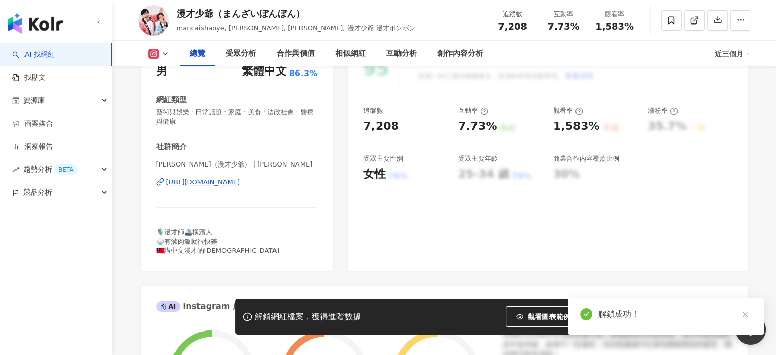 This screenshot has height=355, width=776. What do you see at coordinates (51, 169) in the screenshot?
I see `span: 趨勢分析` at bounding box center [51, 169].